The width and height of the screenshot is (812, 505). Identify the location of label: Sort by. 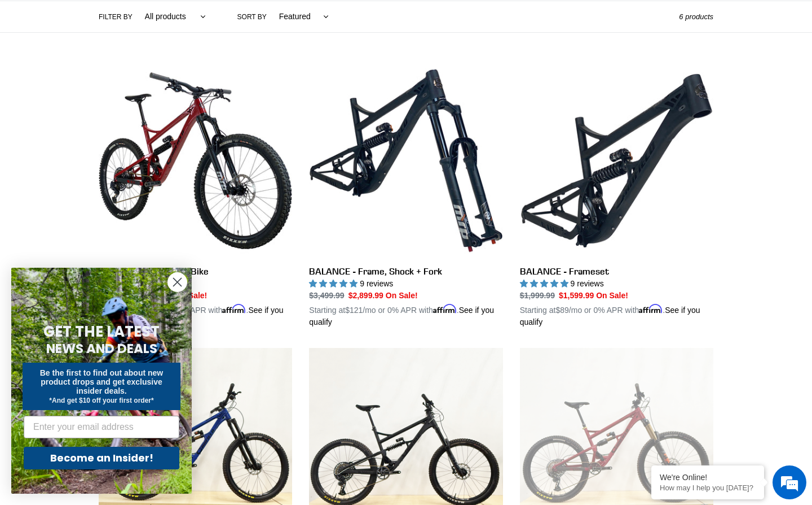
(252, 17).